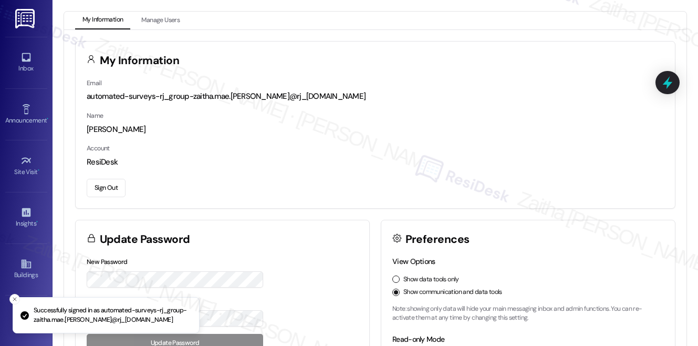 This screenshot has height=346, width=698. I want to click on button: Close toast, so click(15, 299).